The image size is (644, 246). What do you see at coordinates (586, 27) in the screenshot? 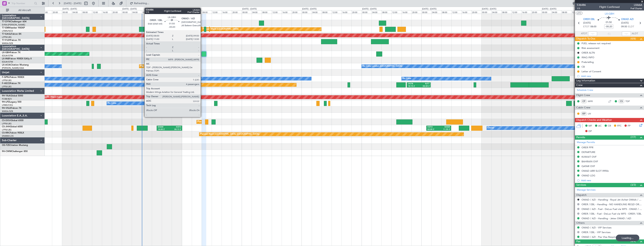
I see `span: ETOT` at bounding box center [586, 27].